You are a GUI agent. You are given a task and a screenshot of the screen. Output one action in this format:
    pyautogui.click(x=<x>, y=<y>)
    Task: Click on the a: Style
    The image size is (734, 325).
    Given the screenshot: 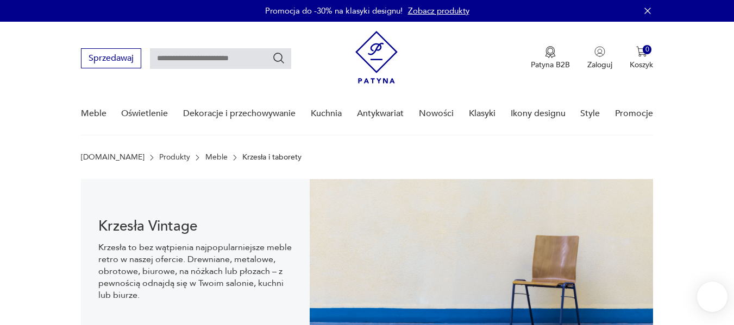 What is the action you would take?
    pyautogui.click(x=590, y=114)
    